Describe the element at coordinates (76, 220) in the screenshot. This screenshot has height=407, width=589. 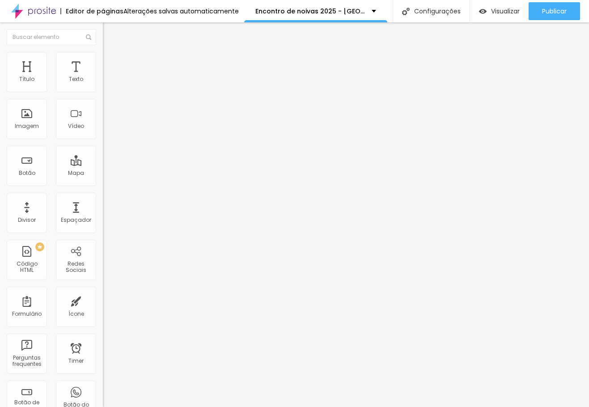
I see `div: Espaçador` at that location.